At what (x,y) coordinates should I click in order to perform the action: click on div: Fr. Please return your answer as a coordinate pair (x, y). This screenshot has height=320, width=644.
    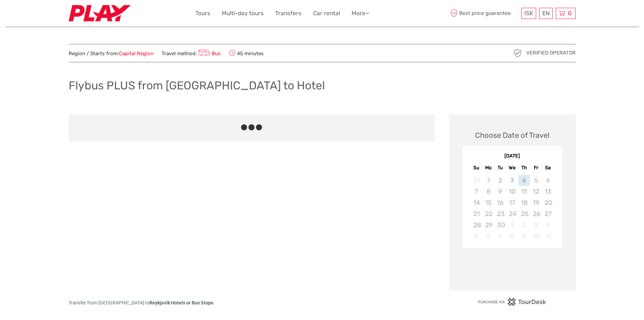
    Looking at the image, I should click on (536, 167).